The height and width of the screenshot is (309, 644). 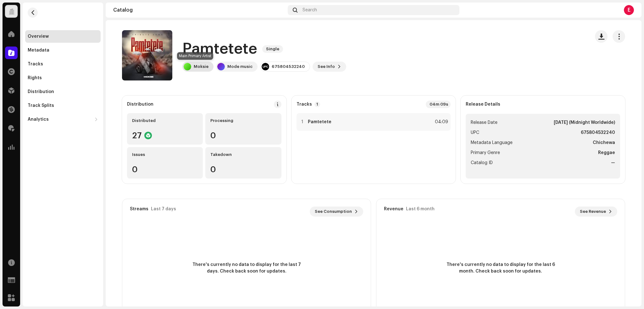 What do you see at coordinates (326, 67) in the screenshot?
I see `span: See Info` at bounding box center [326, 67].